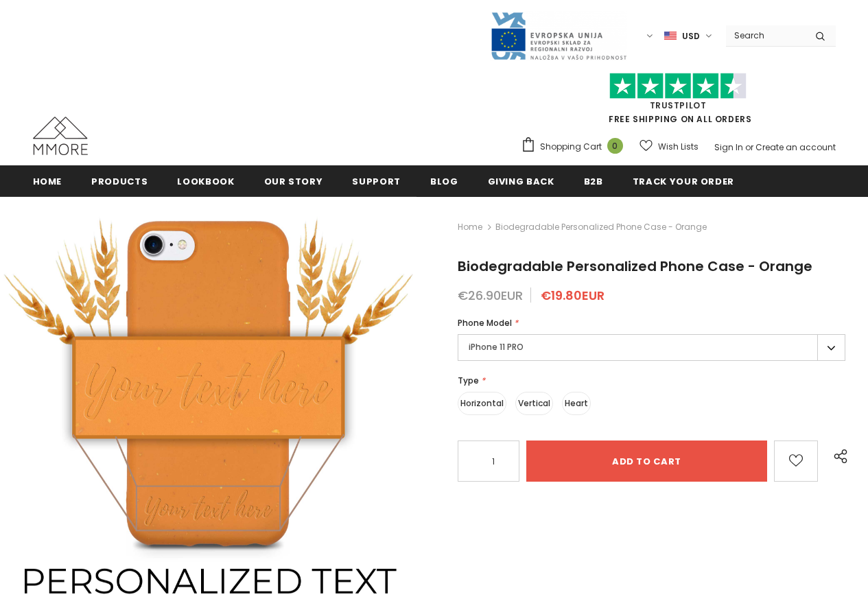 This screenshot has width=868, height=599. What do you see at coordinates (729, 147) in the screenshot?
I see `a: Sign In` at bounding box center [729, 147].